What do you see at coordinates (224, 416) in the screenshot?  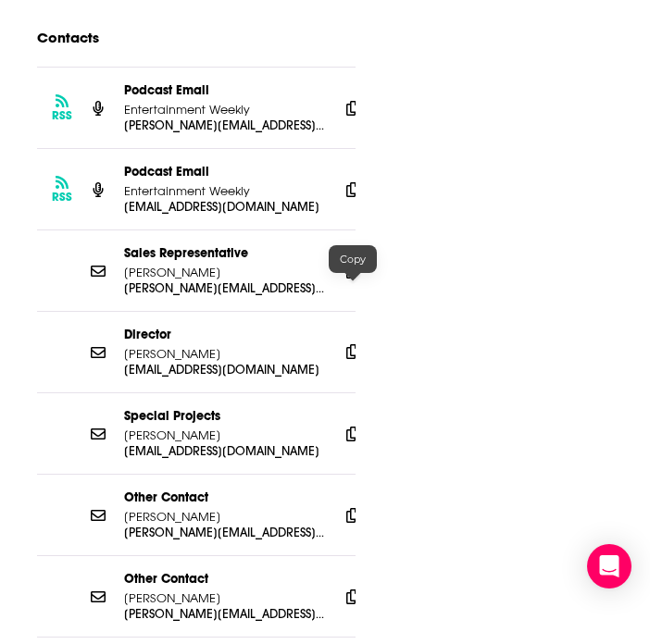 I see `p: Special Projects` at bounding box center [224, 416].